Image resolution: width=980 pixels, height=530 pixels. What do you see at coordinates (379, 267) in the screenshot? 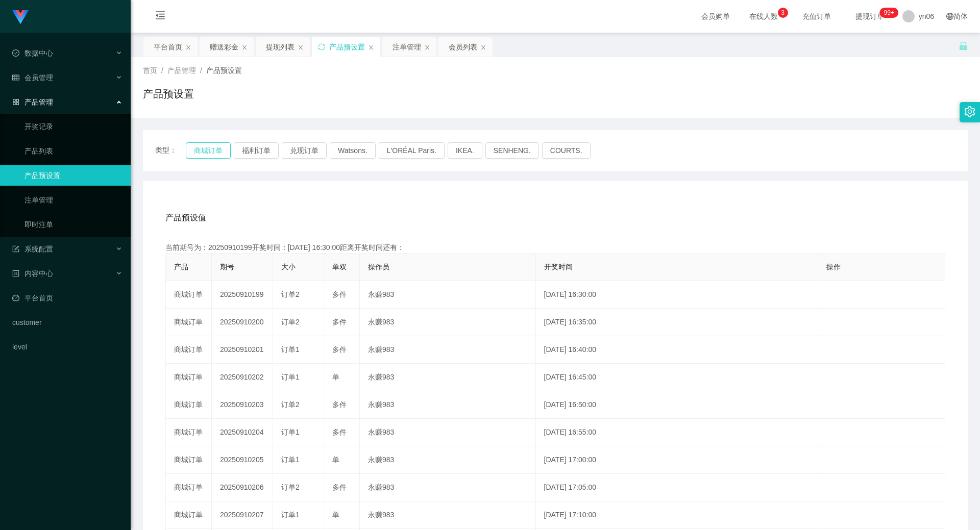
I see `span: 操作员` at bounding box center [379, 267].